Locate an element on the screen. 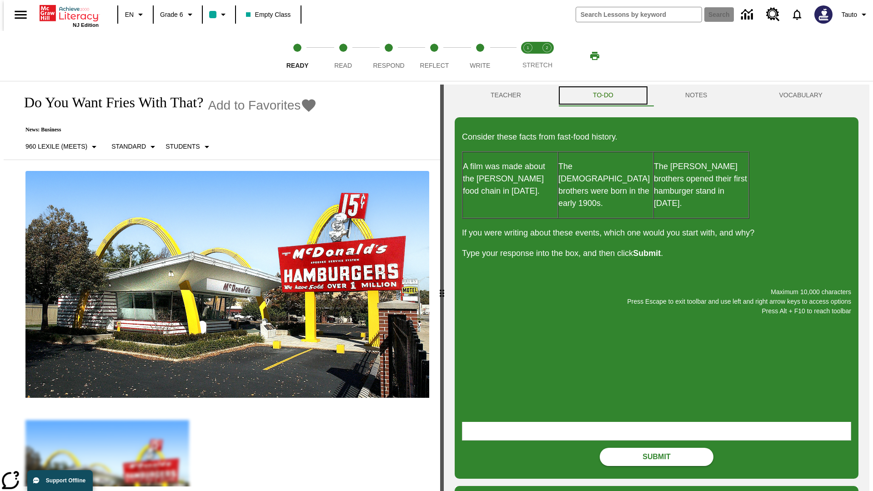  button: Respond step 3 of 5 is located at coordinates (389, 56).